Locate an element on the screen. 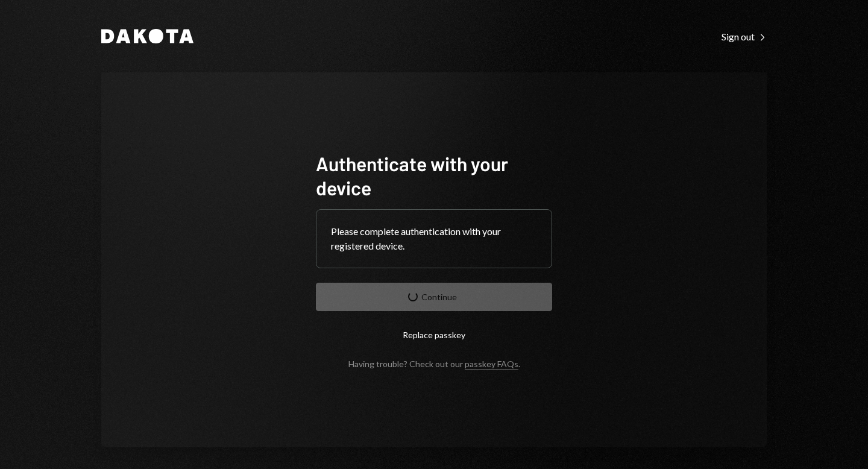 The width and height of the screenshot is (868, 469). a: passkey FAQs is located at coordinates (492, 364).